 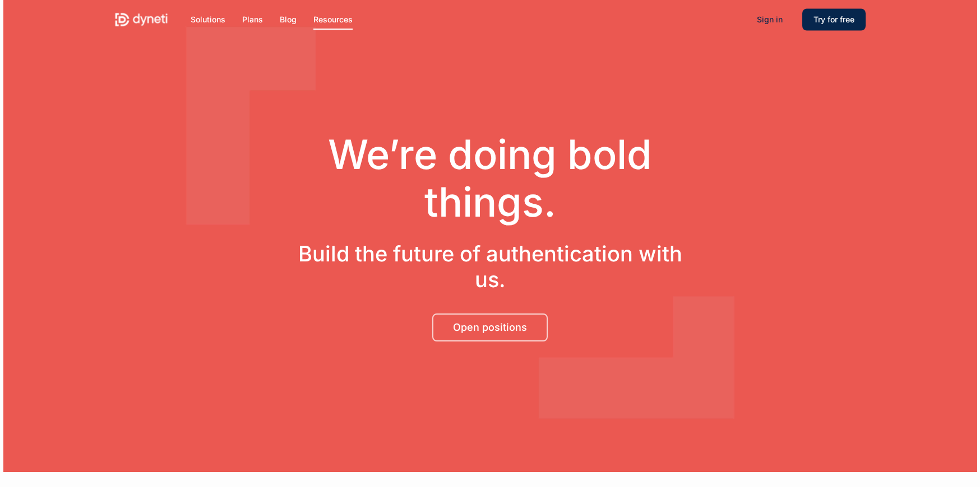 What do you see at coordinates (288, 19) in the screenshot?
I see `span: Blog` at bounding box center [288, 19].